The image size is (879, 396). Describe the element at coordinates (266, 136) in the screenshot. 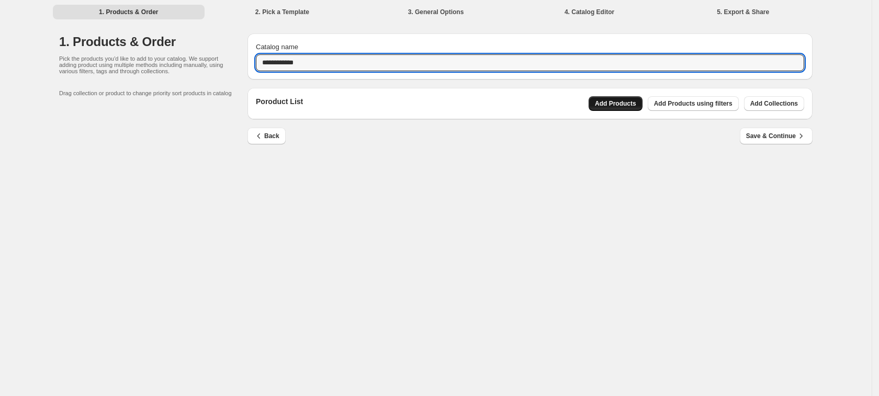

I see `button: Back` at that location.